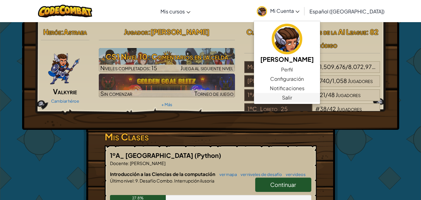  What do you see at coordinates (129, 68) in the screenshot?
I see `span: Niveles completados: 15` at bounding box center [129, 68].